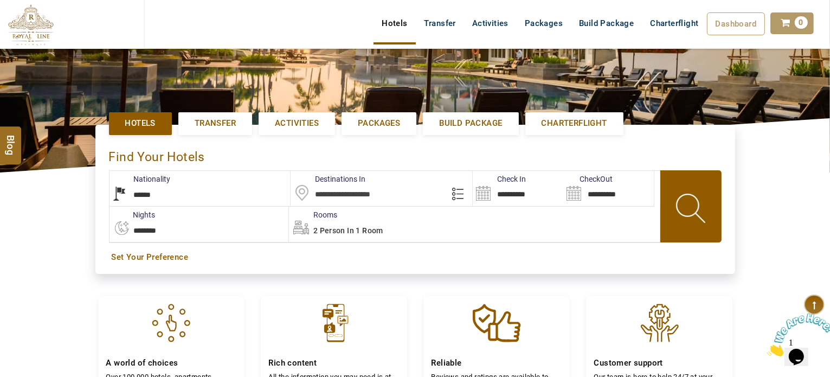  I want to click on a: Set Your Preference, so click(415, 257).